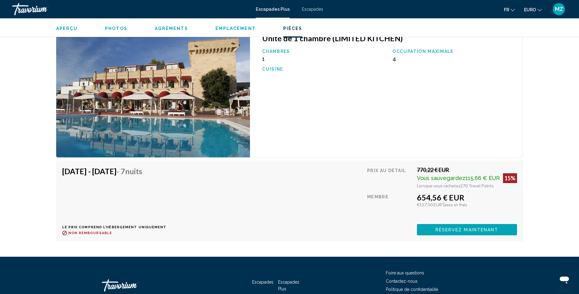  Describe the element at coordinates (116, 28) in the screenshot. I see `span: Photos` at that location.